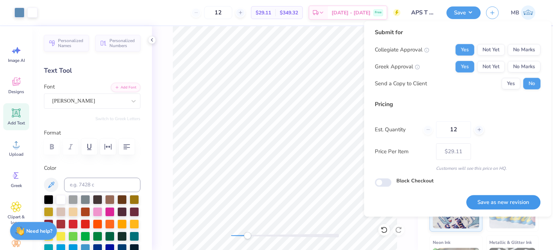 The image size is (553, 250). What do you see at coordinates (118, 43) in the screenshot?
I see `button: Personalized Numbers` at bounding box center [118, 43].